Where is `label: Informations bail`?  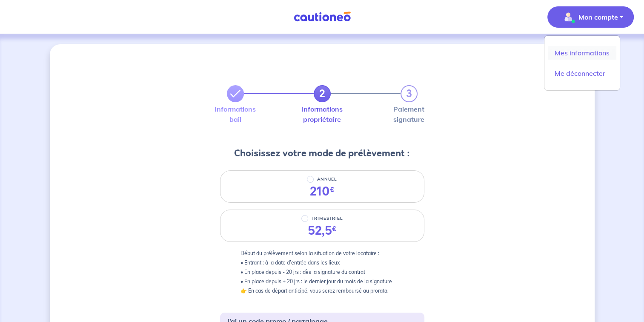 label: Informations bail is located at coordinates (235, 114).